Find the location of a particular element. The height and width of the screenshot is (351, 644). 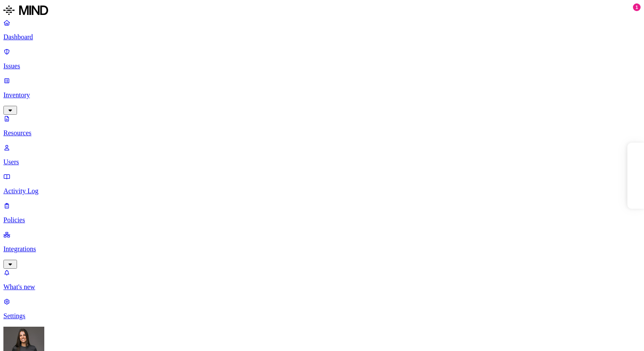

a: Resources is located at coordinates (322, 126).